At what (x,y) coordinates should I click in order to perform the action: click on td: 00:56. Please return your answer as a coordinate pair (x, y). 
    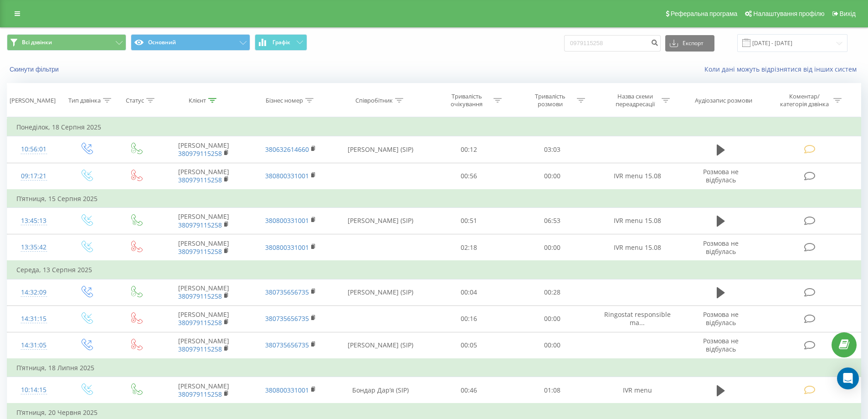
    Looking at the image, I should click on (469, 176).